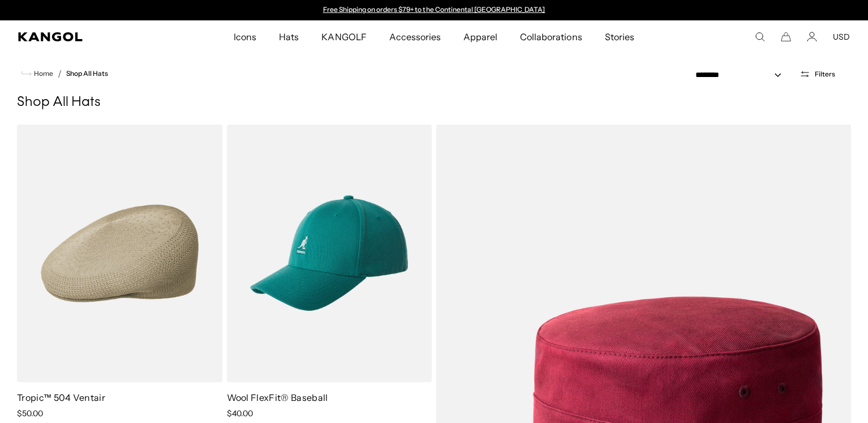  I want to click on select: Sort by: Featured, so click(742, 75).